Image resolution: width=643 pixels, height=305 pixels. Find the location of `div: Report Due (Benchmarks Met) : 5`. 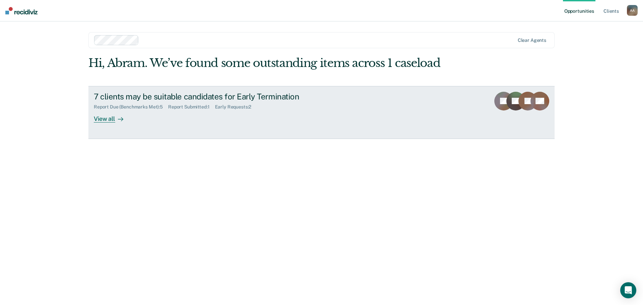

div: Report Due (Benchmarks Met) : 5 is located at coordinates (131, 107).